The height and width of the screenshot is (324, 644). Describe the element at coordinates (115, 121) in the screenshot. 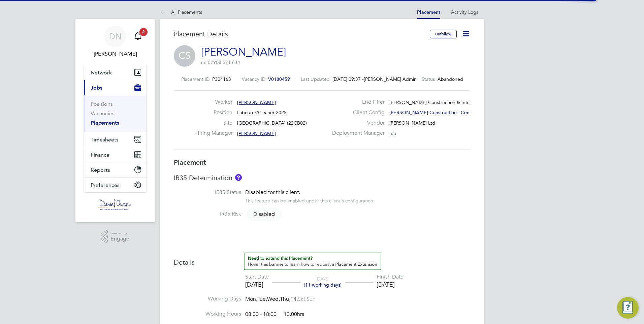

I see `nav: Main navigation` at that location.